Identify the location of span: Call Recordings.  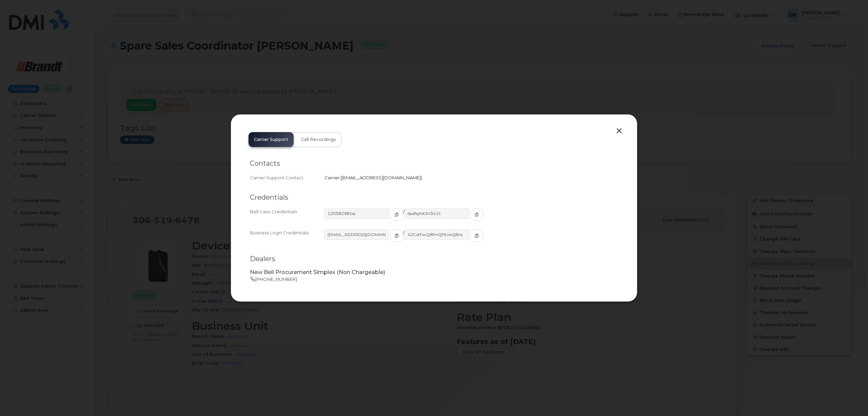
(319, 140).